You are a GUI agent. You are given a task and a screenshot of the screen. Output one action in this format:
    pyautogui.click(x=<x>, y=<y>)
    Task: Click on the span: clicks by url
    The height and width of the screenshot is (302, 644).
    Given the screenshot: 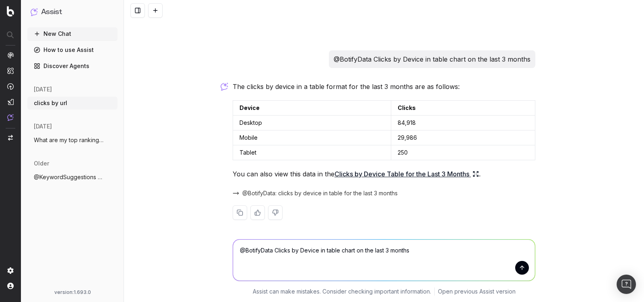 What is the action you would take?
    pyautogui.click(x=50, y=103)
    